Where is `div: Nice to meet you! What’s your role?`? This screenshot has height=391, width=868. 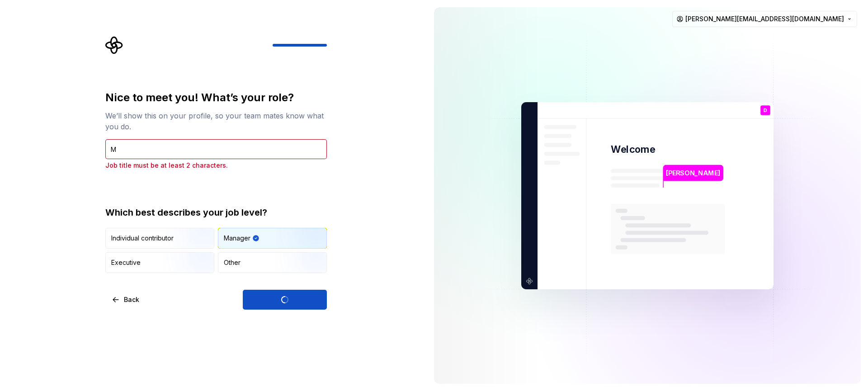
div: Nice to meet you! What’s your role? is located at coordinates (216, 98).